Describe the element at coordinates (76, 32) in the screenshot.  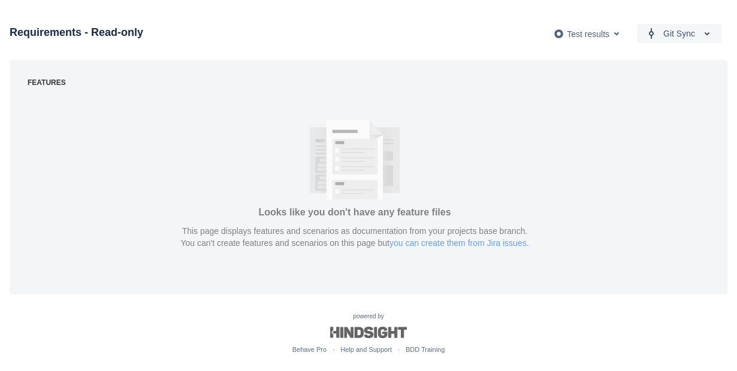
I see `h3: Requirements - Read-only` at that location.